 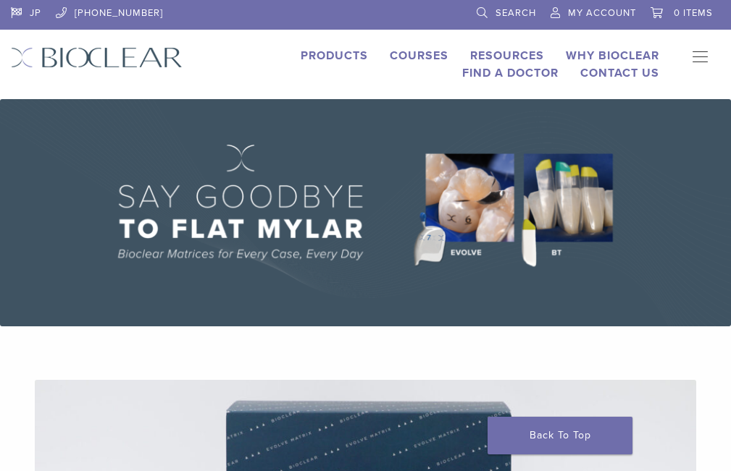 What do you see at coordinates (516, 13) in the screenshot?
I see `span: Search` at bounding box center [516, 13].